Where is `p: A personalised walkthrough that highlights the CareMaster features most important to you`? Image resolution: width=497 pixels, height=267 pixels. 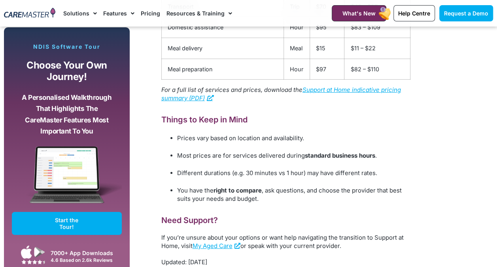 p: A personalised walkthrough that highlights the CareMaster features most important to you is located at coordinates (67, 114).